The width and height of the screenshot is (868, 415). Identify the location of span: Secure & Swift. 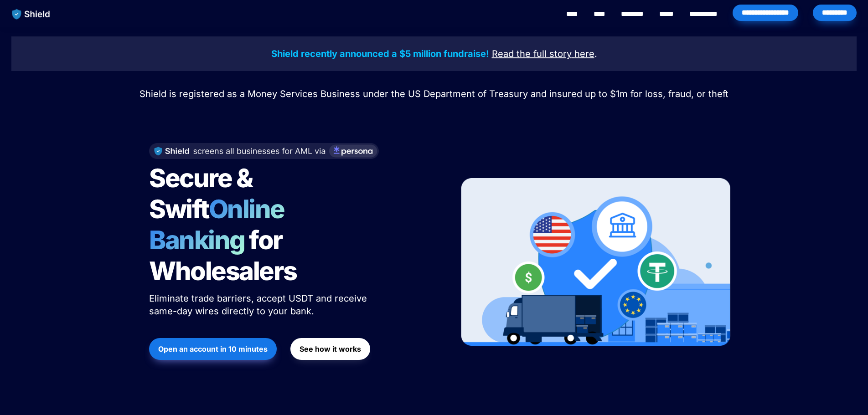
(203, 194).